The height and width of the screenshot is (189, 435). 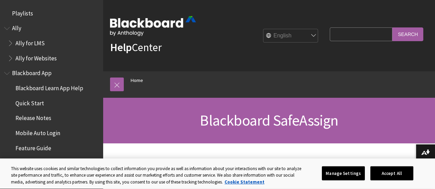 I want to click on span: Instructors, so click(x=29, y=162).